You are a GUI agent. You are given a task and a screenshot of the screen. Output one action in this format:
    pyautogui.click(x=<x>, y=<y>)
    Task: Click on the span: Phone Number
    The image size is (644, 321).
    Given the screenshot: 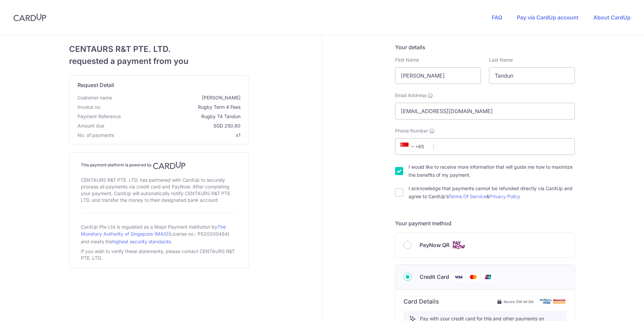 What is the action you would take?
    pyautogui.click(x=411, y=131)
    